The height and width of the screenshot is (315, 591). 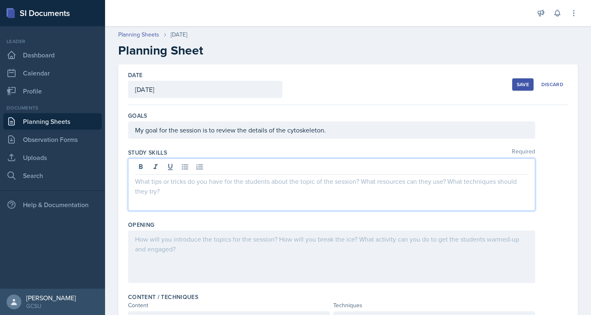 What do you see at coordinates (53, 158) in the screenshot?
I see `a: Uploads` at bounding box center [53, 158].